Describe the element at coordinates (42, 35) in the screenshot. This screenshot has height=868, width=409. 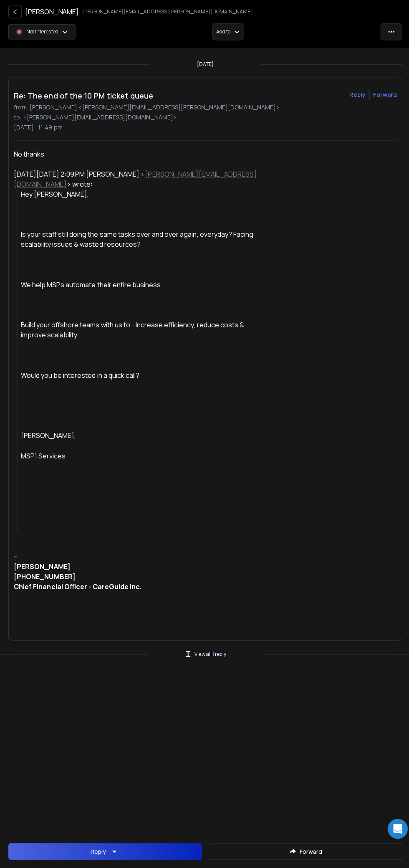
I see `p: Not Interested` at that location.